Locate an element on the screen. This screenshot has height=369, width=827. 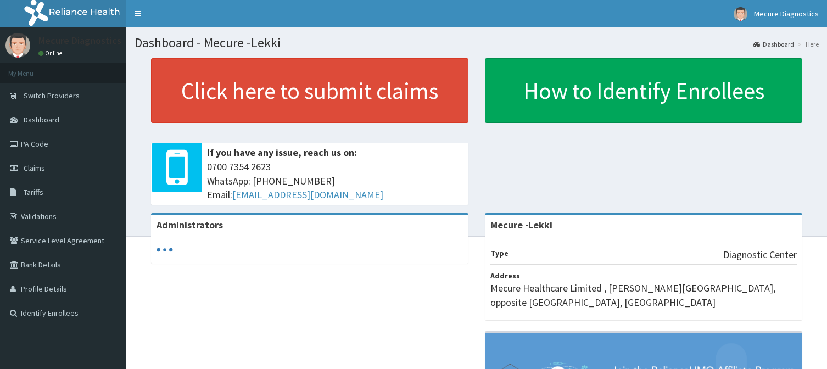
li: Here is located at coordinates (806, 44).